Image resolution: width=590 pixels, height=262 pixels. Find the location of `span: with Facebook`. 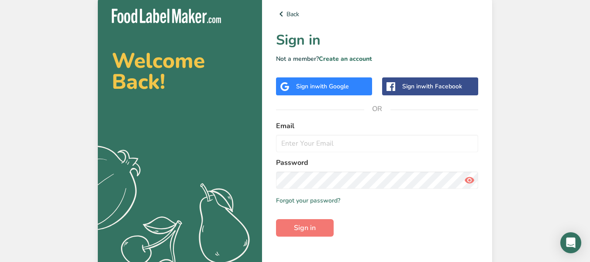

span: with Facebook is located at coordinates (441, 86).